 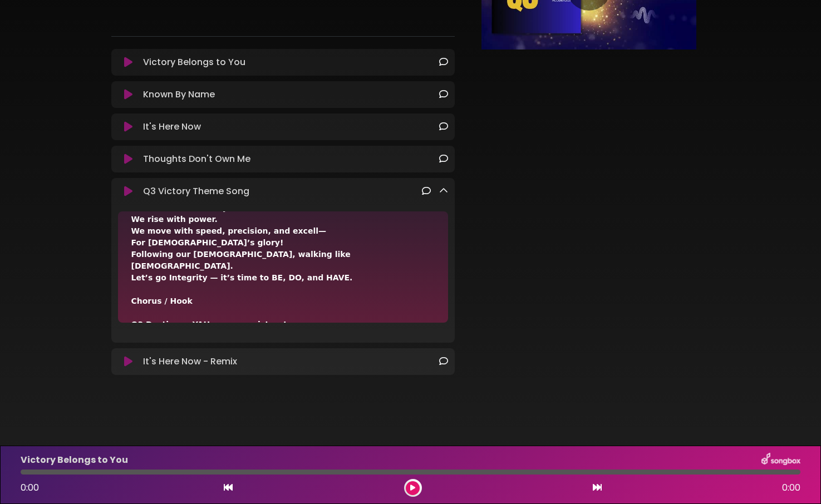 What do you see at coordinates (190, 362) in the screenshot?
I see `p: It's Here Now - Remix` at bounding box center [190, 362].